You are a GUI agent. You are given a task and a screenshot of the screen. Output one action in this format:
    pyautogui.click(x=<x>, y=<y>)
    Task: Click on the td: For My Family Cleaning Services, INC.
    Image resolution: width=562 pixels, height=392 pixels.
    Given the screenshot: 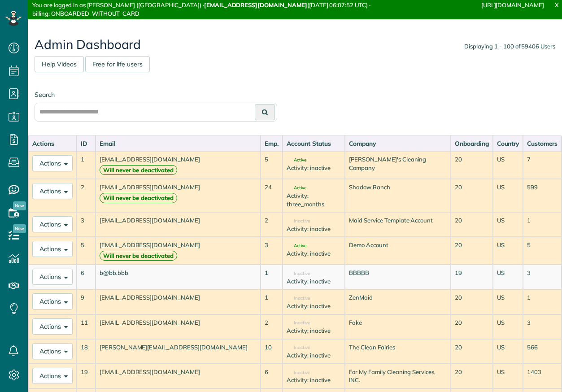 What is the action you would take?
    pyautogui.click(x=398, y=376)
    